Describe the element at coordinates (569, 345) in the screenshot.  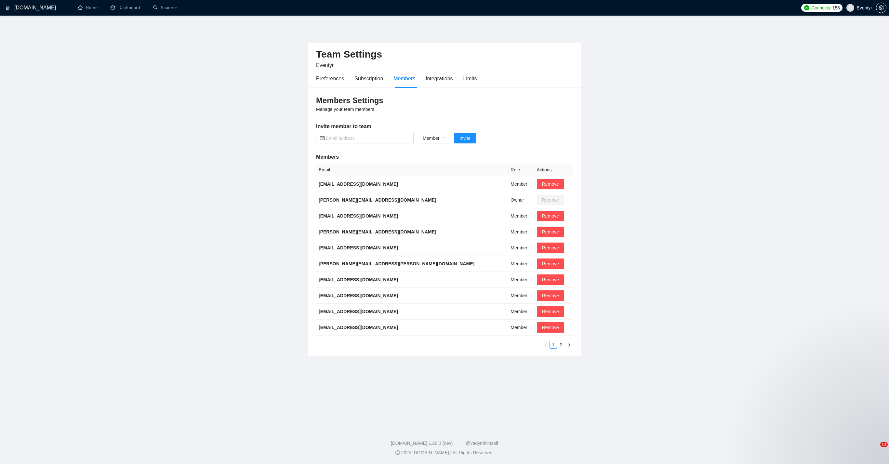
I see `button: right` at that location.